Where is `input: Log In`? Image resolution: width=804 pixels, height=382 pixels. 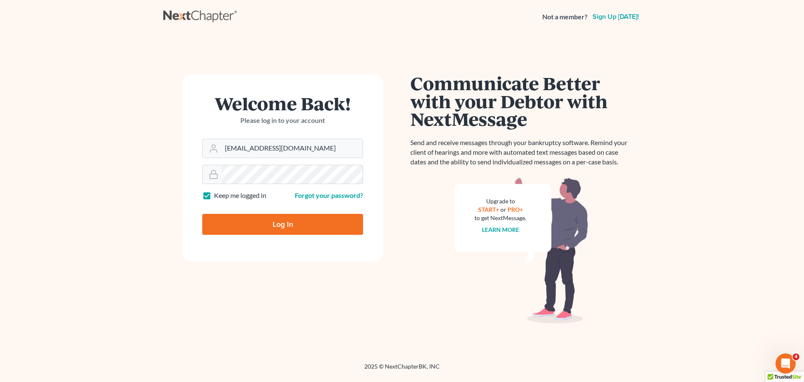 input: Log In is located at coordinates (283, 224).